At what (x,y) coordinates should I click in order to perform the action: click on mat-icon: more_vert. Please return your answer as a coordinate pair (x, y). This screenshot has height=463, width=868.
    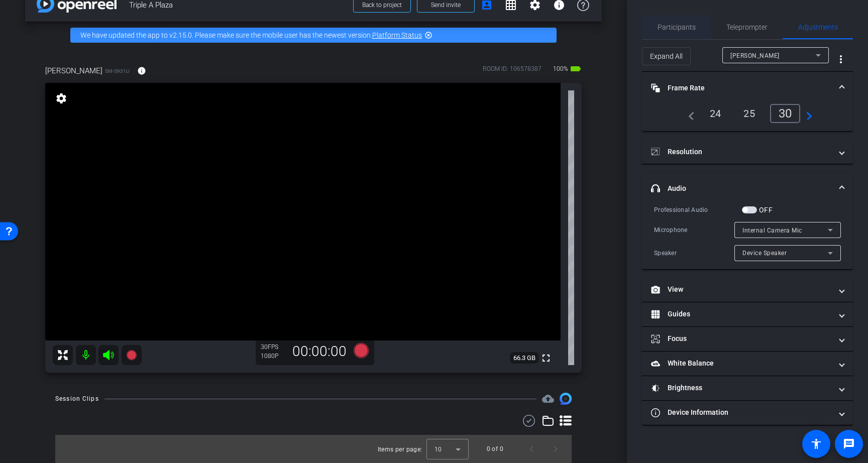
    Looking at the image, I should click on (841, 59).